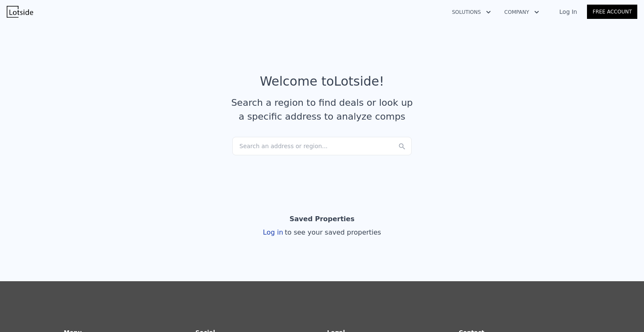 The image size is (644, 332). What do you see at coordinates (322, 109) in the screenshot?
I see `div: Search a region to find deals or look up a specific address to analyze comps` at bounding box center [322, 109].